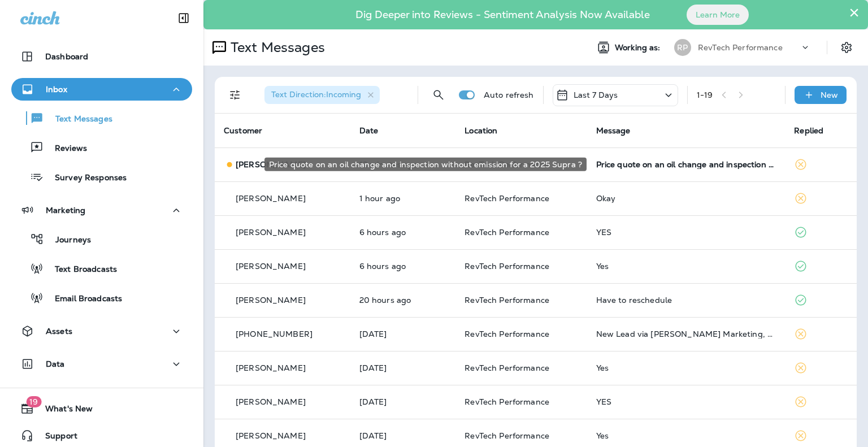 Image resolution: width=868 pixels, height=447 pixels. I want to click on p: Data, so click(56, 364).